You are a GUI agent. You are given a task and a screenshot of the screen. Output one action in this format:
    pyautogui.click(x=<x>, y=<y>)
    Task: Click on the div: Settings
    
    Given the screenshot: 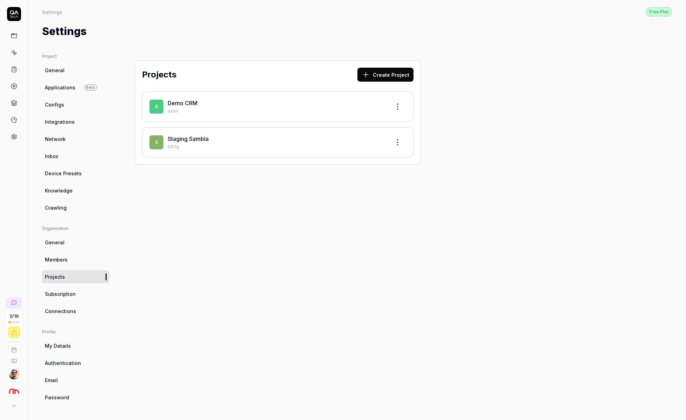 What is the action you would take?
    pyautogui.click(x=52, y=12)
    